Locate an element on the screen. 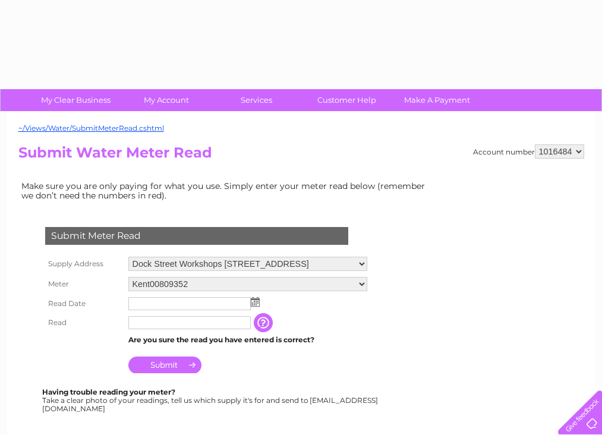 The image size is (602, 435). th: Read Date is located at coordinates (84, 303).